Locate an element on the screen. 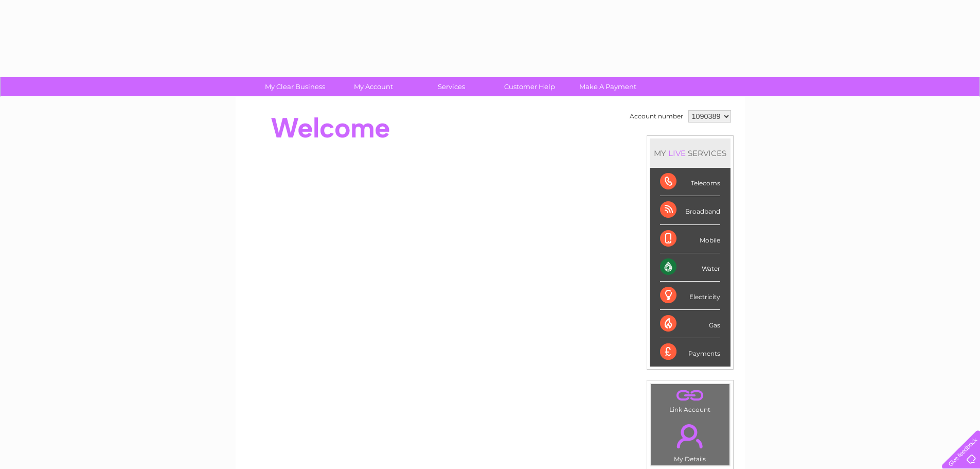 This screenshot has width=980, height=469. td: Account number is located at coordinates (657, 116).